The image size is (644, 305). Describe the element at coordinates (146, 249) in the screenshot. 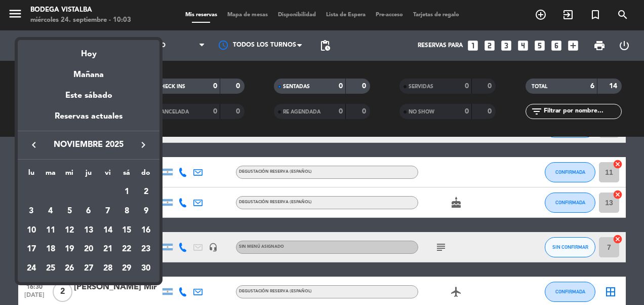

I see `td: 23 de noviembre de 2025` at that location.